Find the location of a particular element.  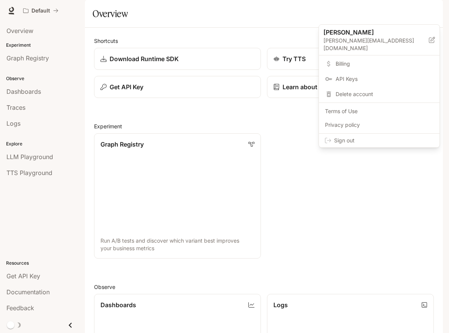

a: Privacy policy is located at coordinates (379, 125).